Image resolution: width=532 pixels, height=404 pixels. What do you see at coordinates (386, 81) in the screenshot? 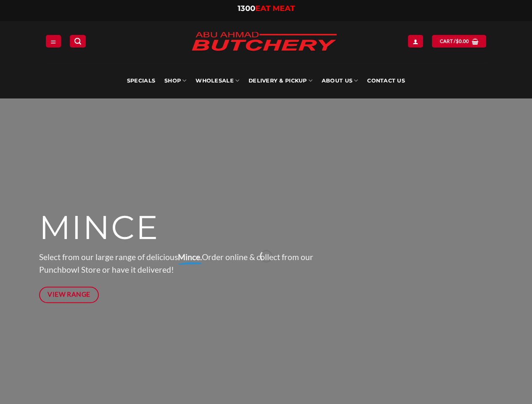
I see `a: Contact Us` at bounding box center [386, 81].